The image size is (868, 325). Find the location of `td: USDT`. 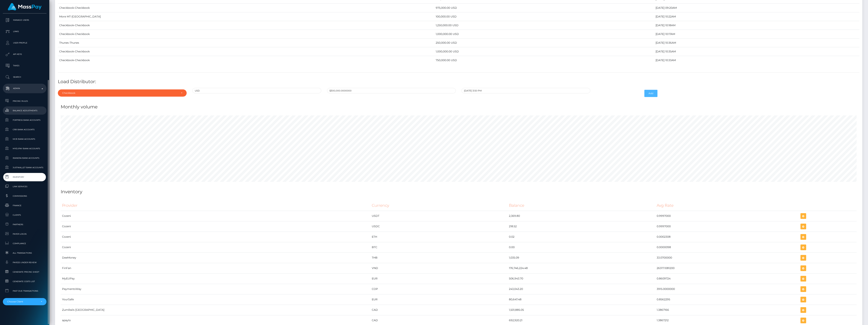

td: USDT is located at coordinates (439, 216).